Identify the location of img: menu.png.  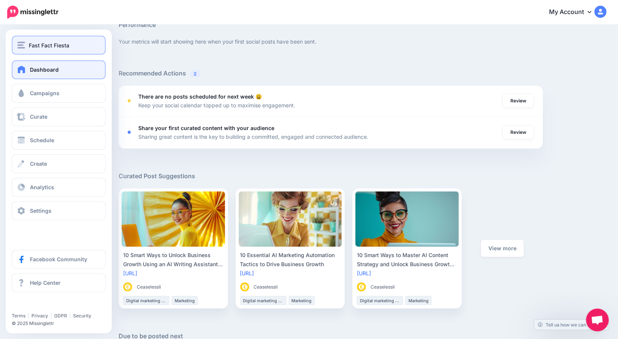
(21, 45).